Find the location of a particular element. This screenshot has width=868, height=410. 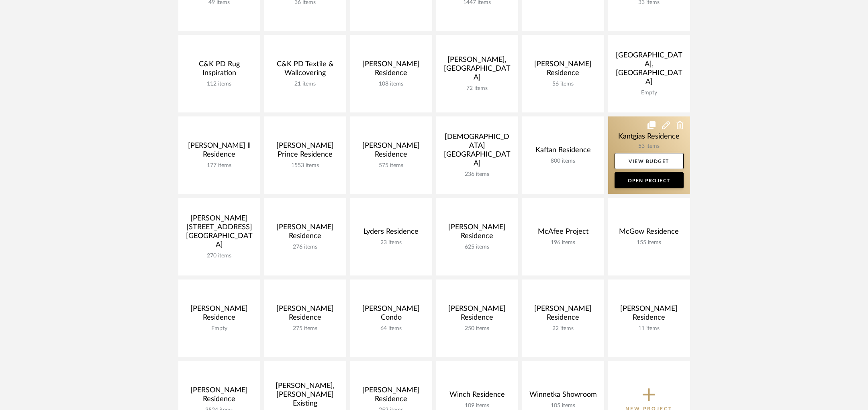

div: 105 items is located at coordinates (563, 405).